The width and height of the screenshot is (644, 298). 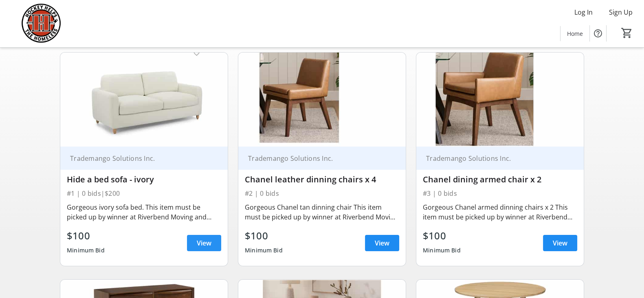 I want to click on img: Hockey Helps the Homeless's Logo, so click(x=41, y=24).